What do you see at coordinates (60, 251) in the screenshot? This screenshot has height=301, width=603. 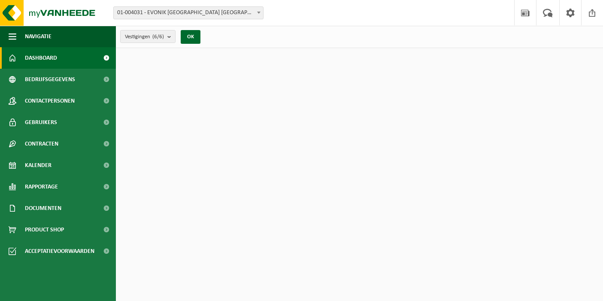 I see `span: Acceptatievoorwaarden` at bounding box center [60, 251].